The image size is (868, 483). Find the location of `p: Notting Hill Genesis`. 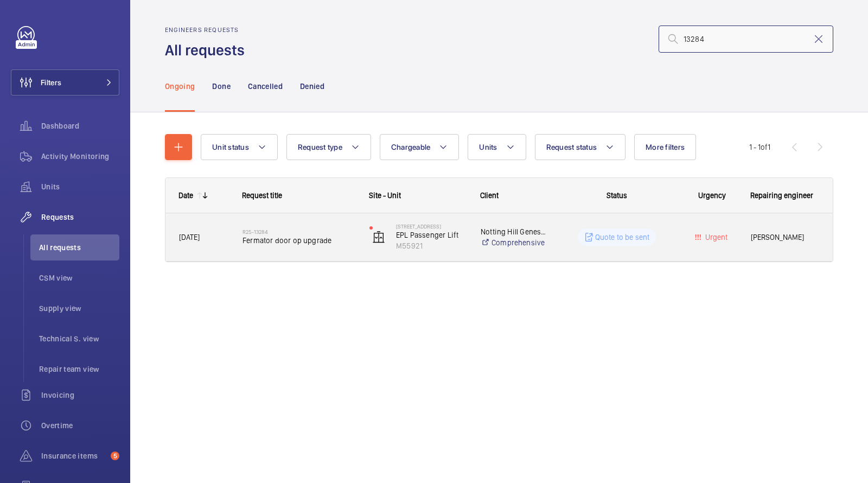

p: Notting Hill Genesis is located at coordinates (513, 232).